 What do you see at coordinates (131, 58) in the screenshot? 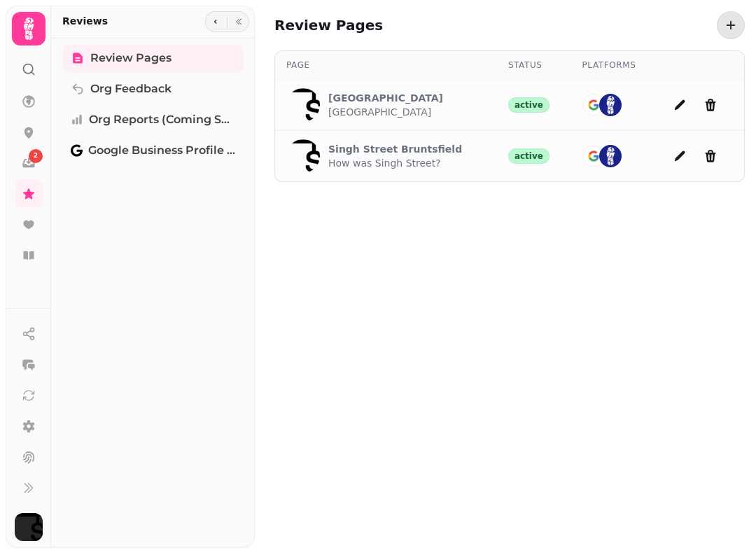
I see `span: Review Pages` at bounding box center [131, 58].